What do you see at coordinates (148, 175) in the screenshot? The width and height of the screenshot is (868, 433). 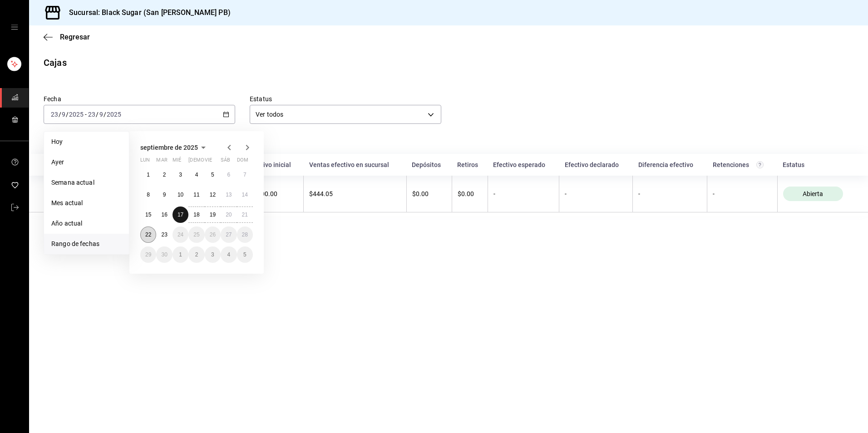 I see `abbr: 1 de septiembre de 2025` at bounding box center [148, 175].